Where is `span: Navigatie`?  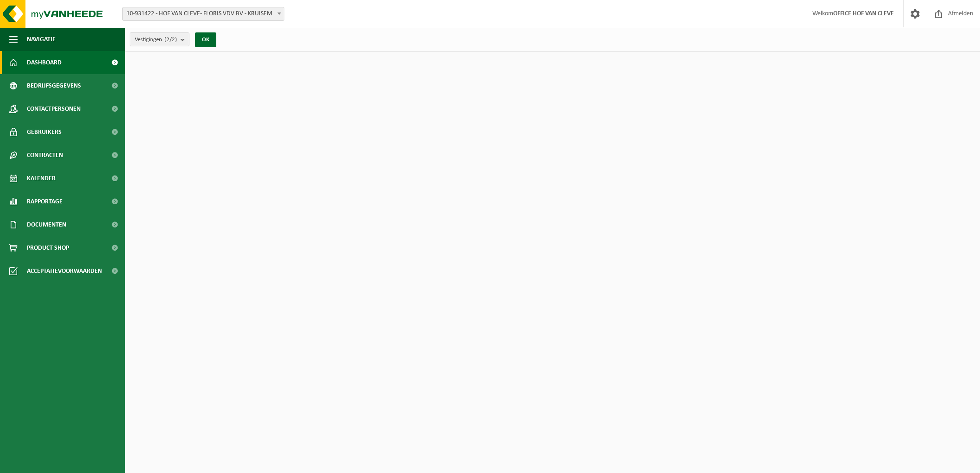
span: Navigatie is located at coordinates (41, 40).